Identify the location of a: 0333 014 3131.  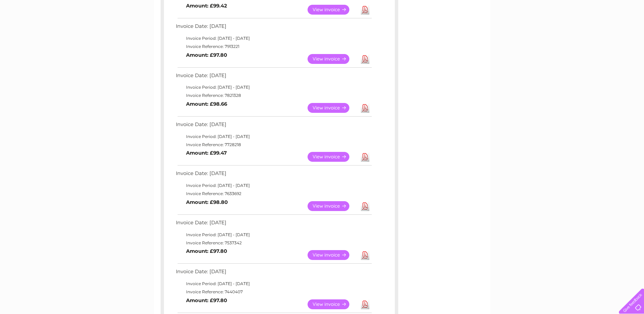
(540, 8).